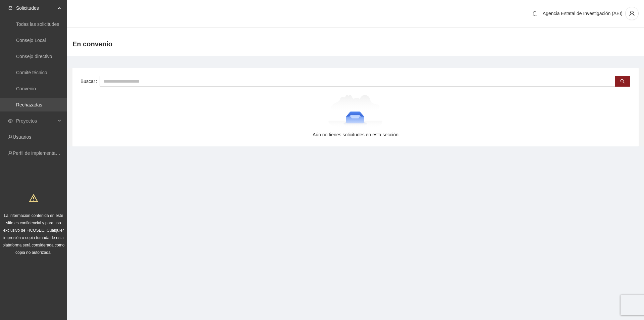 This screenshot has height=320, width=644. What do you see at coordinates (10, 121) in the screenshot?
I see `span: eye` at bounding box center [10, 121].